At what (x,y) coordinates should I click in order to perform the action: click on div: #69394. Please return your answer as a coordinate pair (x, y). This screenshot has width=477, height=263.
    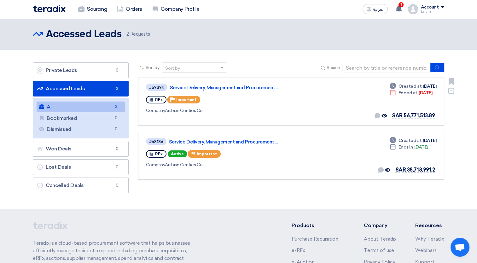
    Looking at the image, I should click on (157, 87).